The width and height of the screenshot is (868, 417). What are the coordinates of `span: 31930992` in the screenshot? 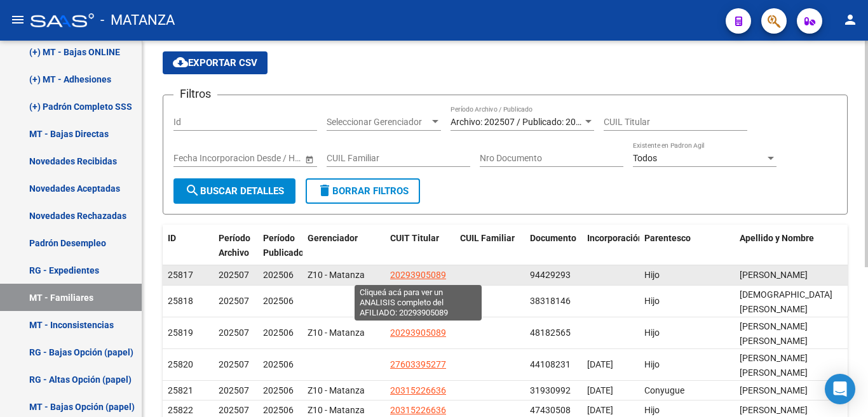 It's located at (550, 390).